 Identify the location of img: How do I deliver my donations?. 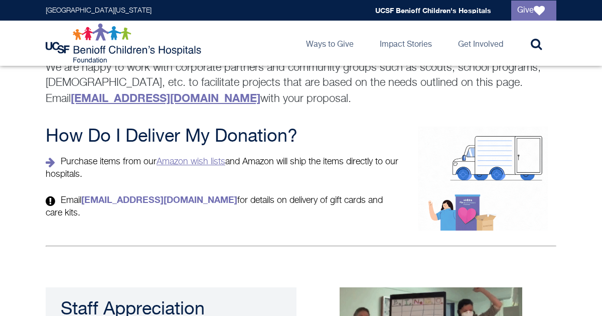
(483, 178).